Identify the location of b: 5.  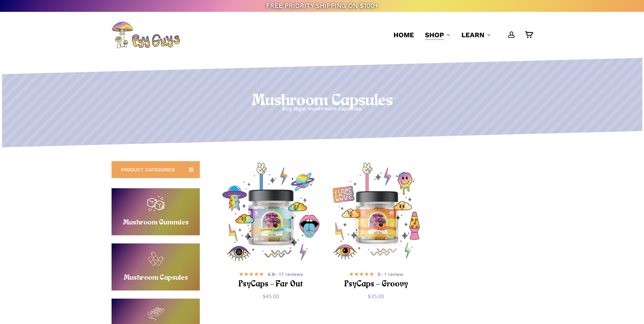
(379, 274).